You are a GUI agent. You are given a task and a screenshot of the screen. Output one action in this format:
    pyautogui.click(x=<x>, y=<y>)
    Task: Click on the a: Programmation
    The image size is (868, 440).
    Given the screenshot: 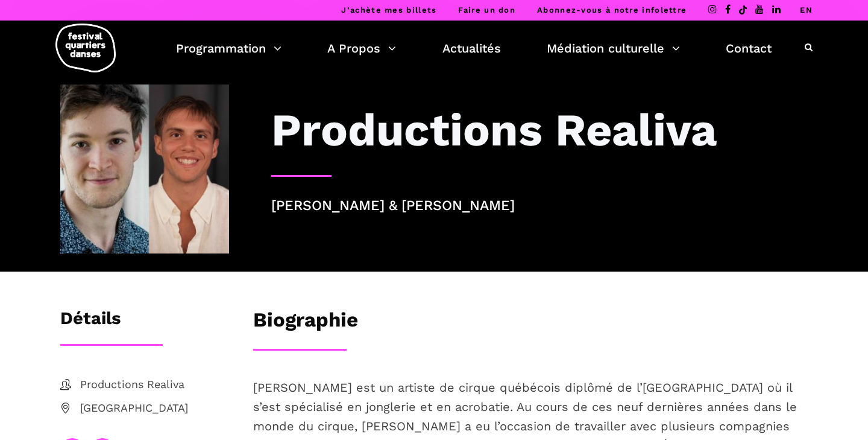 What is the action you would take?
    pyautogui.click(x=228, y=48)
    